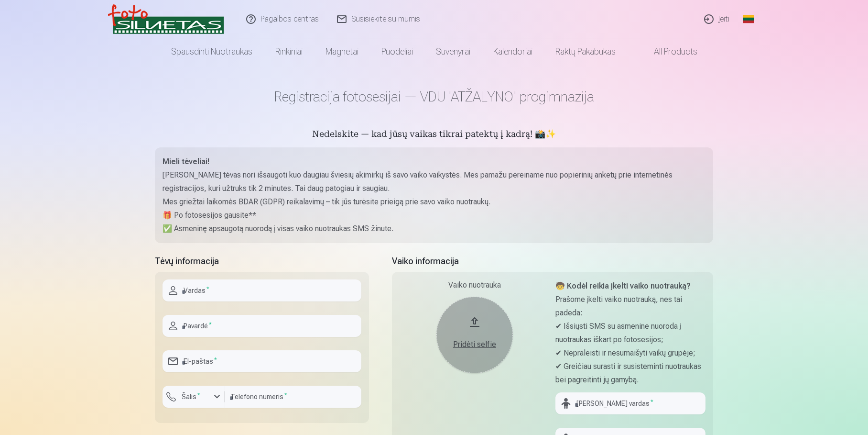 The width and height of the screenshot is (868, 435). Describe the element at coordinates (434, 97) in the screenshot. I see `h1: Registracija fotosesijai — VDU "ATŽALYNO" progimnazija` at that location.